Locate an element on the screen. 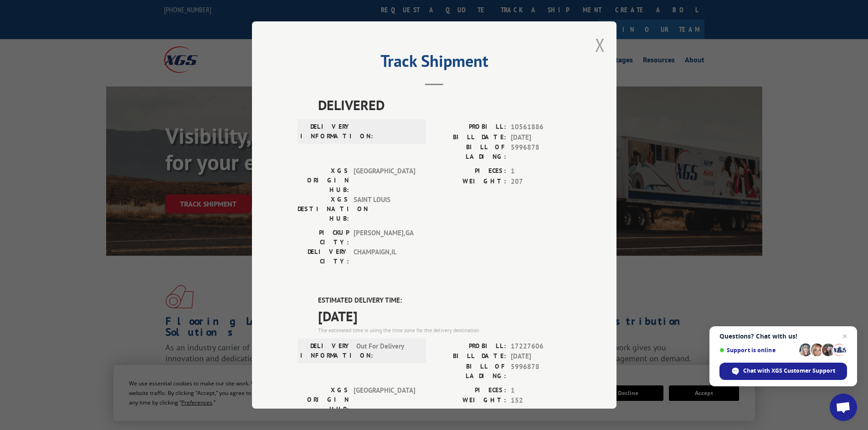 The image size is (868, 430). button: Close modal is located at coordinates (600, 44).